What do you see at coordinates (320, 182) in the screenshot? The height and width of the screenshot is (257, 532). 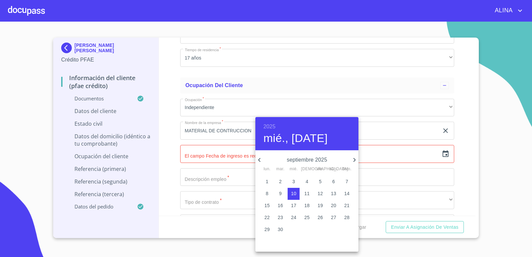 I see `p: 5` at bounding box center [320, 182].